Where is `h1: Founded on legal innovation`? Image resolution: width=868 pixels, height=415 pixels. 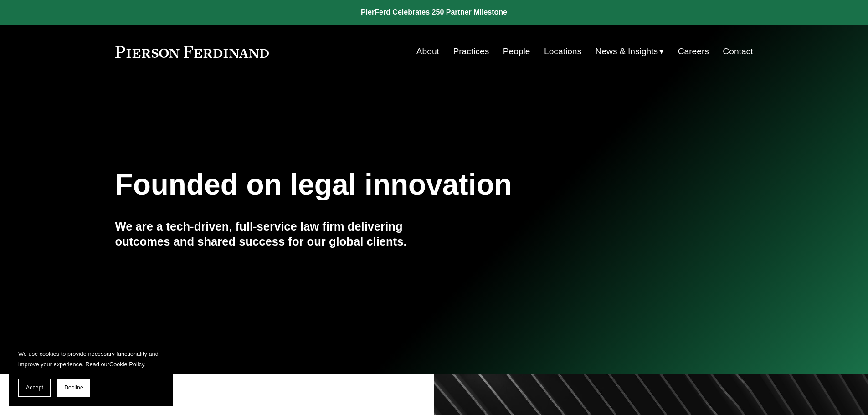 h1: Founded on legal innovation is located at coordinates (381, 184).